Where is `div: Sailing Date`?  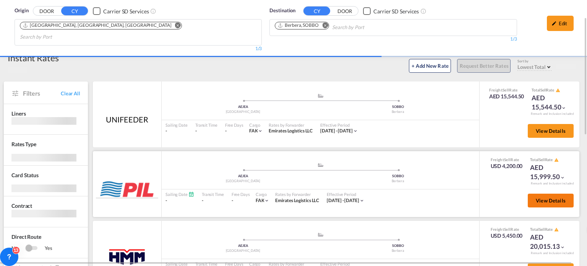
div: Sailing Date is located at coordinates (177, 125).